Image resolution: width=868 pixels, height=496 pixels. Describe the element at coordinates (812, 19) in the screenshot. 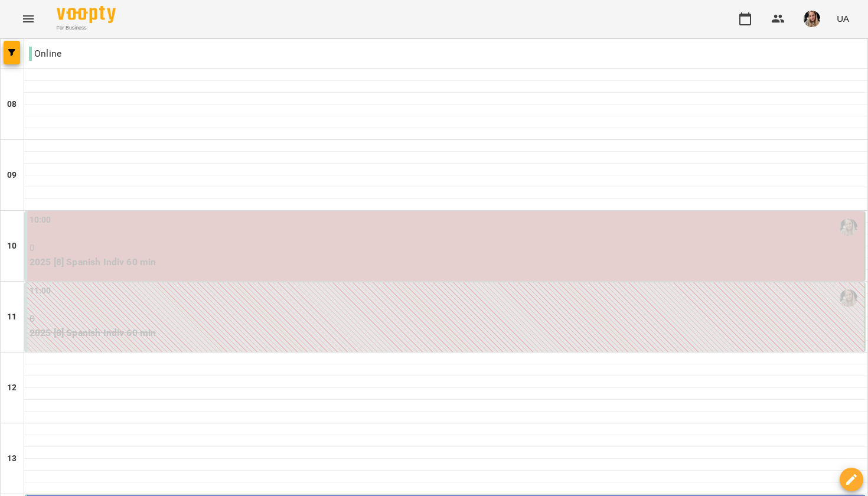

I see `img: ff1aba66b001ca05e46c699d6feb4350.jpg` at that location.